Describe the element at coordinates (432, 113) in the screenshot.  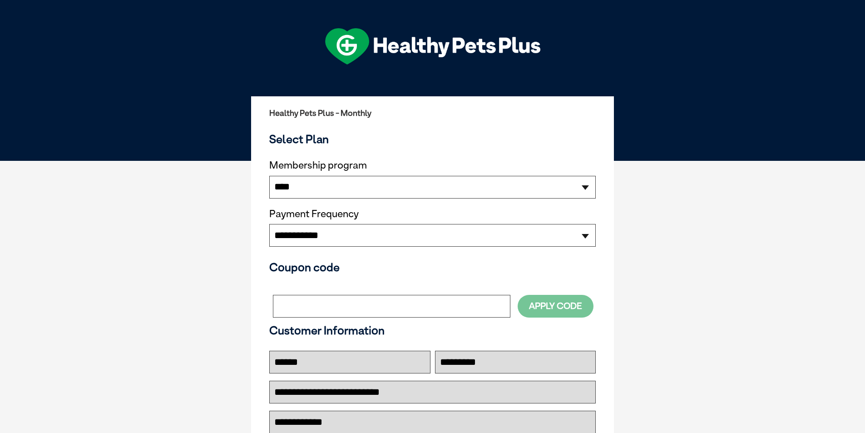
I see `h2: Healthy Pets Plus - Monthly` at that location.